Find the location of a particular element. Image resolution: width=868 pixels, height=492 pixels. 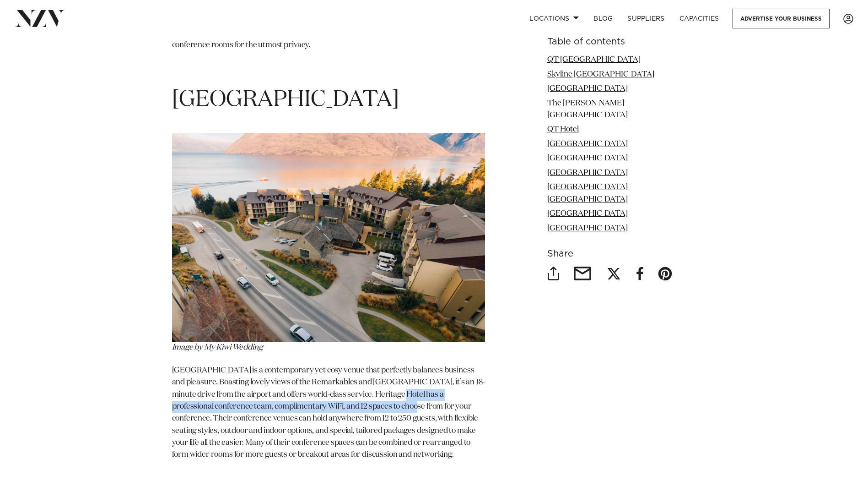

a: BLOG is located at coordinates (603, 18).